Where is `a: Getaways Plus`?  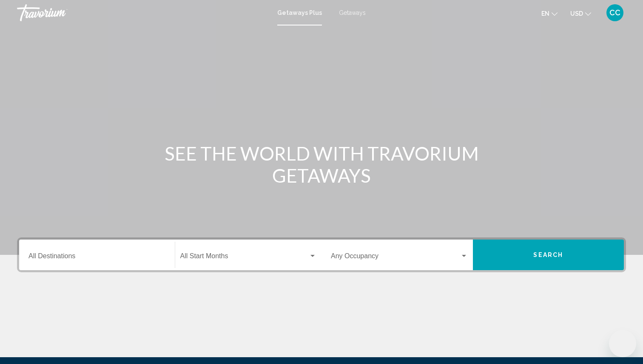
a: Getaways Plus is located at coordinates (300, 13).